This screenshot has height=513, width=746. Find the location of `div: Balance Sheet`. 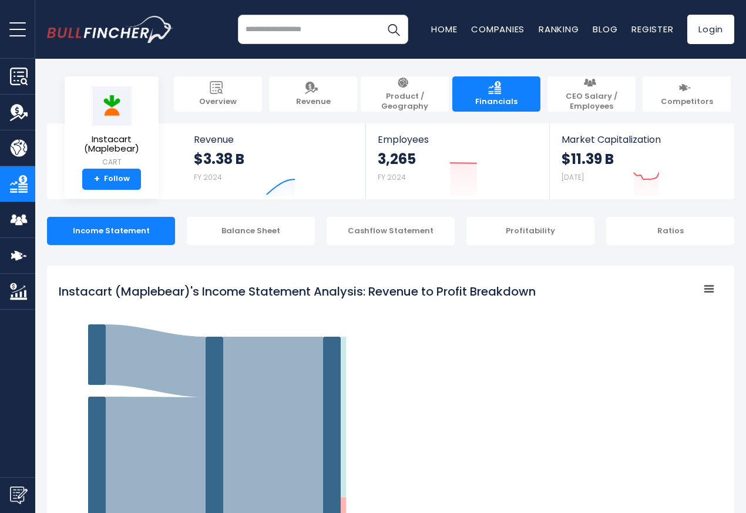

div: Balance Sheet is located at coordinates (251, 231).